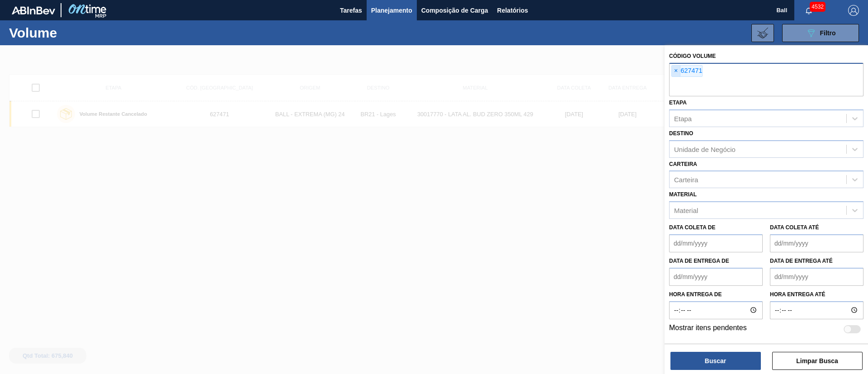  What do you see at coordinates (683, 164) in the screenshot?
I see `label: Carteira` at bounding box center [683, 164].